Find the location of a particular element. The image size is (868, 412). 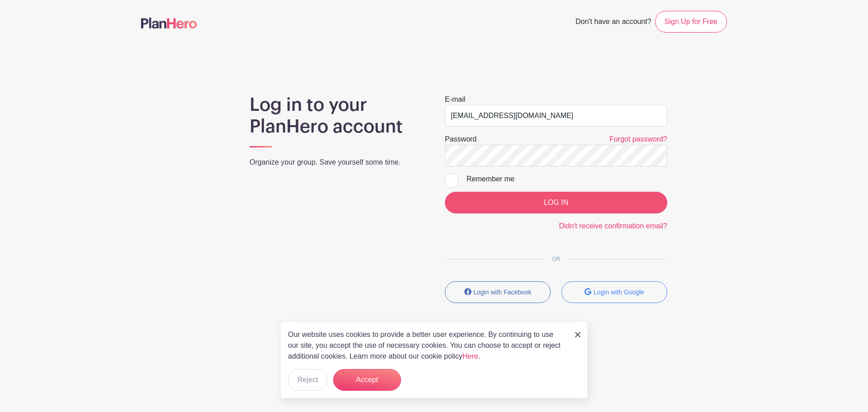

button: Reject is located at coordinates (307, 380).